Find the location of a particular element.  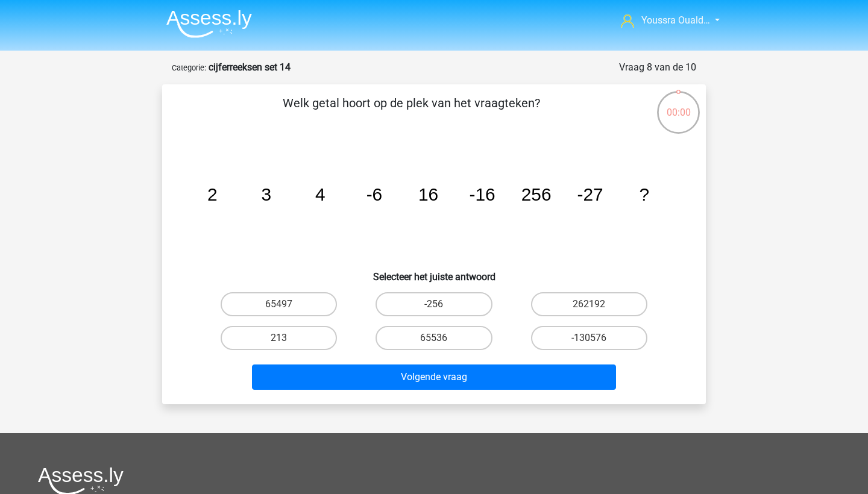

tspan: -27 is located at coordinates (590, 194).